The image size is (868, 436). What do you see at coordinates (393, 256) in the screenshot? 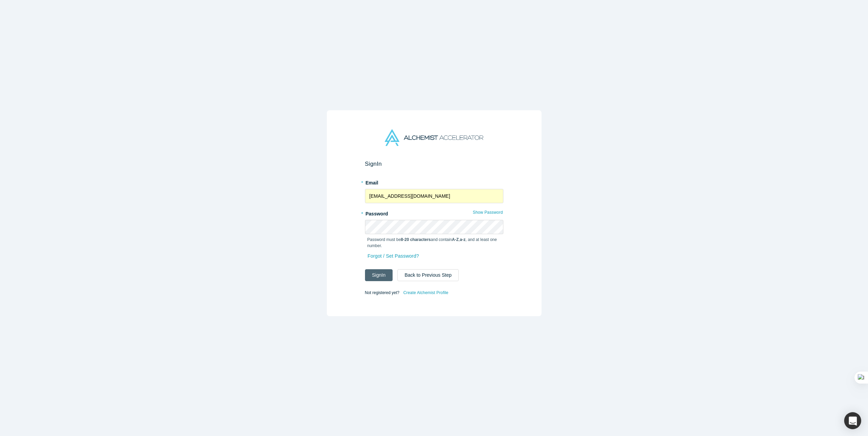
I see `a: Forgot / Set Password?` at bounding box center [393, 256].